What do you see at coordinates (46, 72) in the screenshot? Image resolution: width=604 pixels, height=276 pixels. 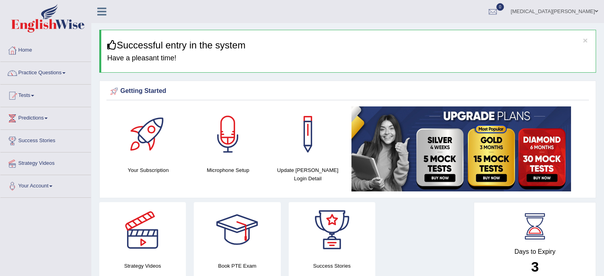 I see `a: Practice Questions` at bounding box center [46, 72].